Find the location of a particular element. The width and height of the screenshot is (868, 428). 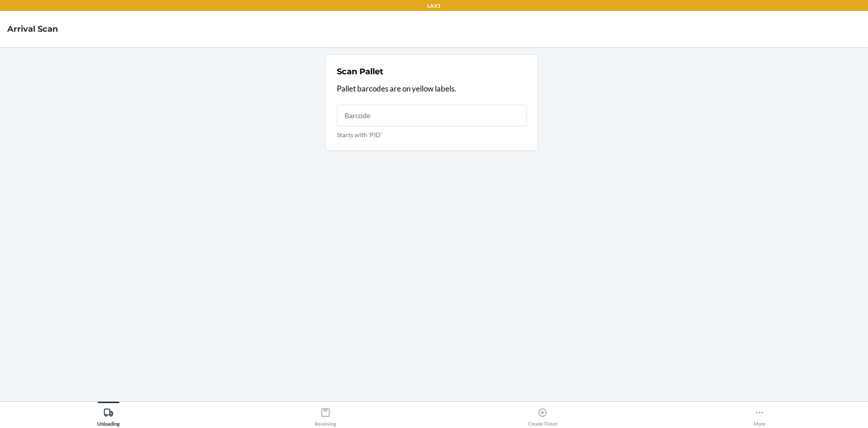

button: Create Ticket is located at coordinates (543, 413).